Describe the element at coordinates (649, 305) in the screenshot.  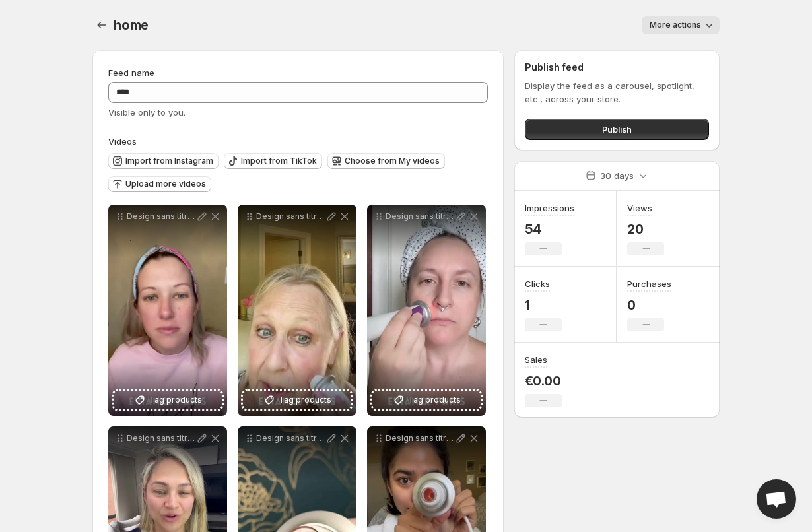
I see `p: 0` at that location.